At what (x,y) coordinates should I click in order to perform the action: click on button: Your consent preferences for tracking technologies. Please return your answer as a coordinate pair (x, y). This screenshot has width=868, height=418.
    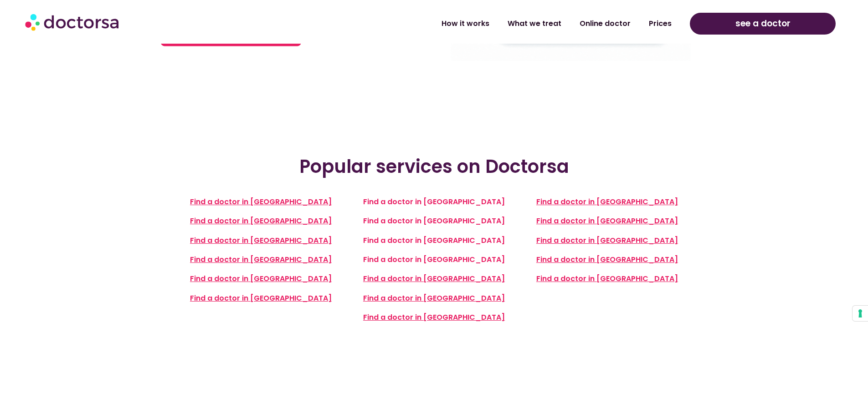
    Looking at the image, I should click on (860, 314).